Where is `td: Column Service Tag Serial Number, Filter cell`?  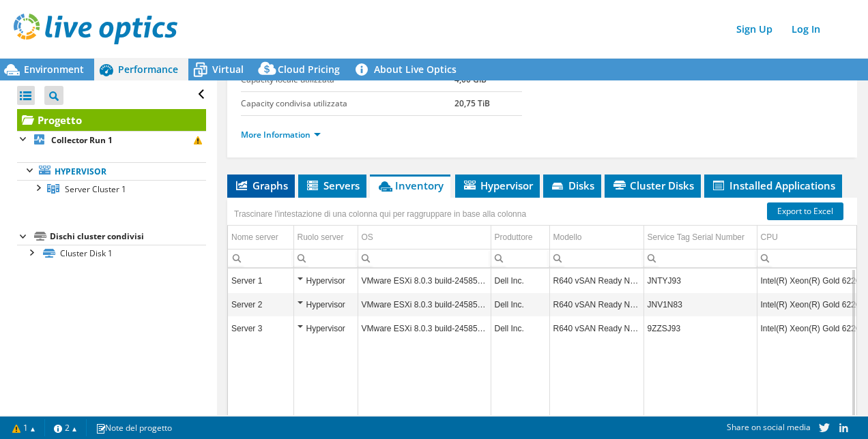
td: Column Service Tag Serial Number, Filter cell is located at coordinates (701, 259).